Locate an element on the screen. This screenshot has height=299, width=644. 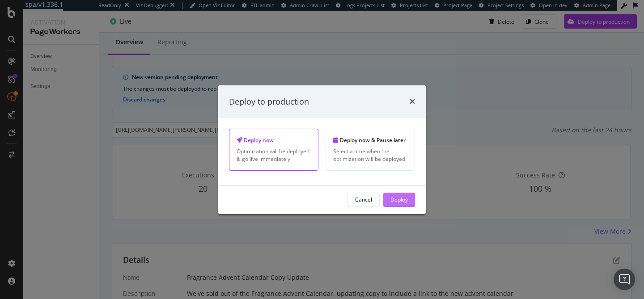
div: modal is located at coordinates (322, 149).